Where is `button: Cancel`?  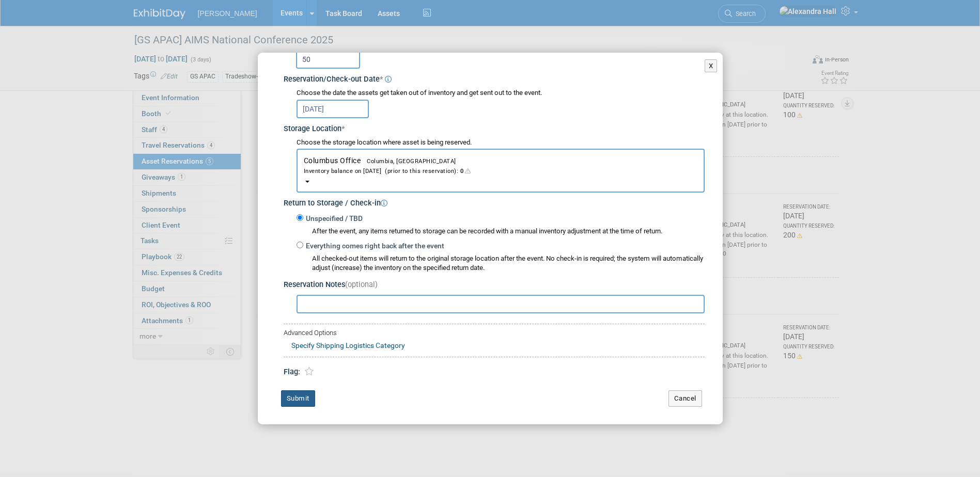
button: Cancel is located at coordinates (685, 399).